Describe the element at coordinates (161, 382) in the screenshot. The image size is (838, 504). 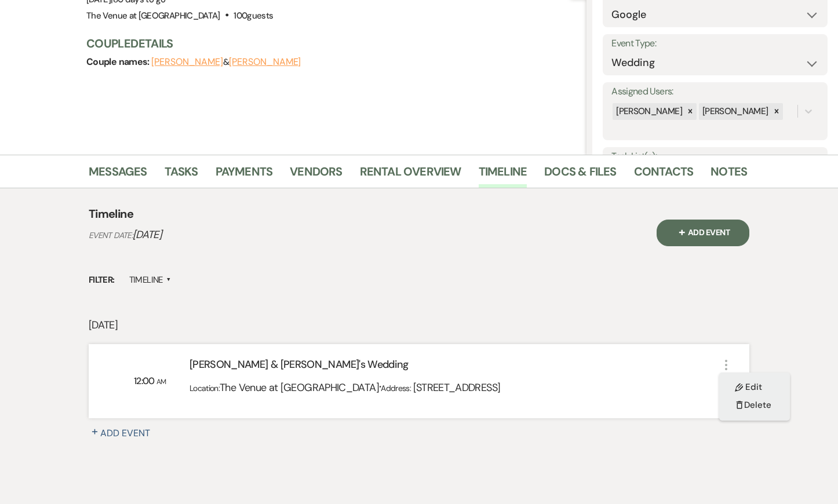
I see `span: AM` at that location.